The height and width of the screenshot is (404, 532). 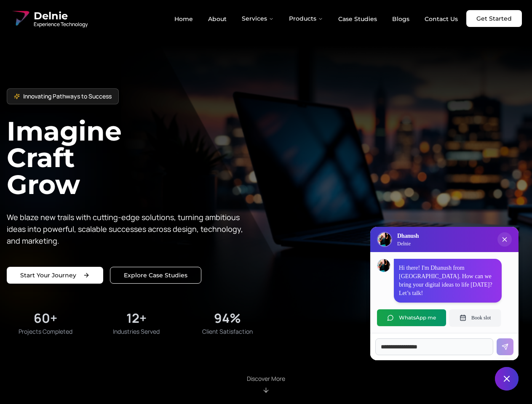 What do you see at coordinates (61, 16) in the screenshot?
I see `span: Delnie` at bounding box center [61, 16].